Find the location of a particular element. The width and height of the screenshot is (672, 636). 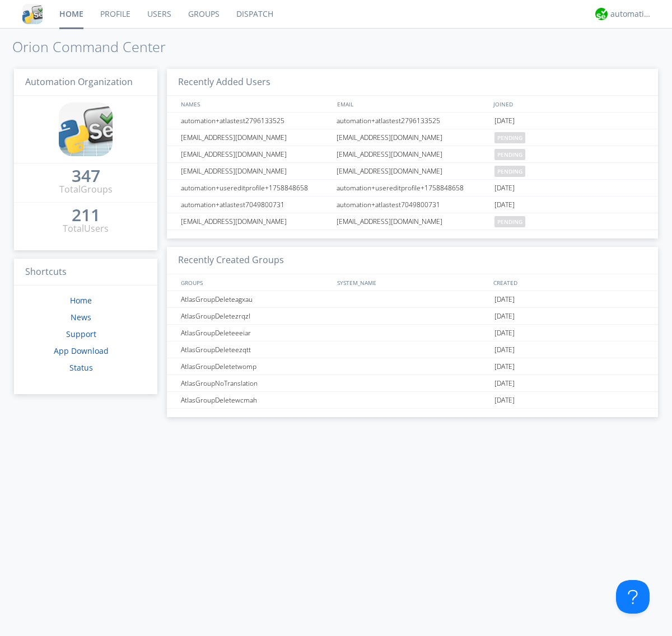

div: AtlasGroupNoTranslation is located at coordinates (255, 383).